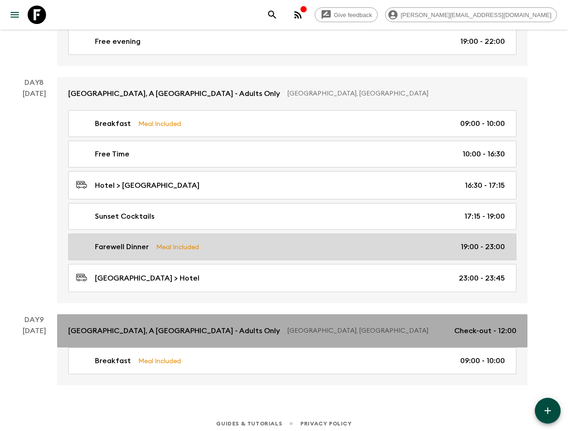 The image size is (568, 431). What do you see at coordinates (346, 15) in the screenshot?
I see `a: Give feedback` at bounding box center [346, 15].